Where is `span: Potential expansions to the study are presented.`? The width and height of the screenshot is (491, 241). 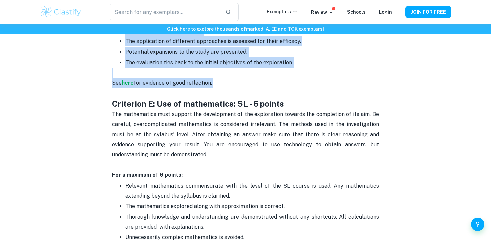 span: Potential expansions to the study are presented. is located at coordinates (186, 52).